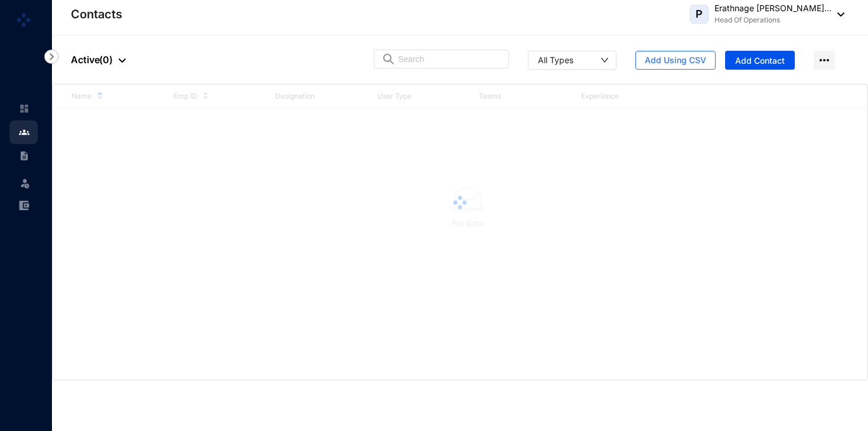 This screenshot has height=431, width=868. Describe the element at coordinates (24, 133) in the screenshot. I see `img: people.b0bd17028ad2877b116a.svg` at that location.